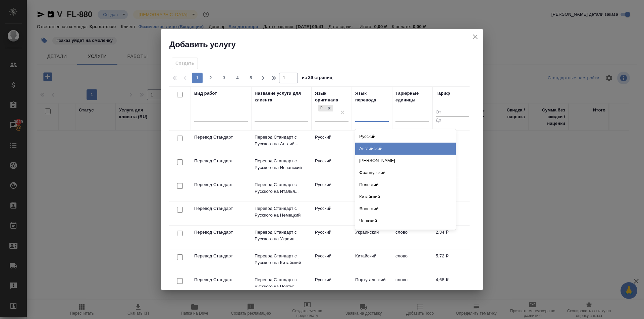 The image size is (644, 319). What do you see at coordinates (326, 45) in the screenshot?
I see `h2: Добавить услугу` at bounding box center [326, 45].